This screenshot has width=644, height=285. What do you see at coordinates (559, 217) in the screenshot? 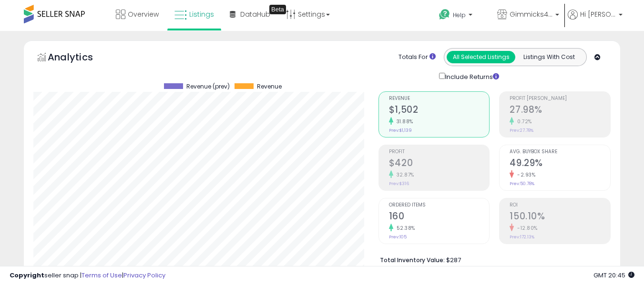
I see `h2: 150.10%` at bounding box center [559, 217].